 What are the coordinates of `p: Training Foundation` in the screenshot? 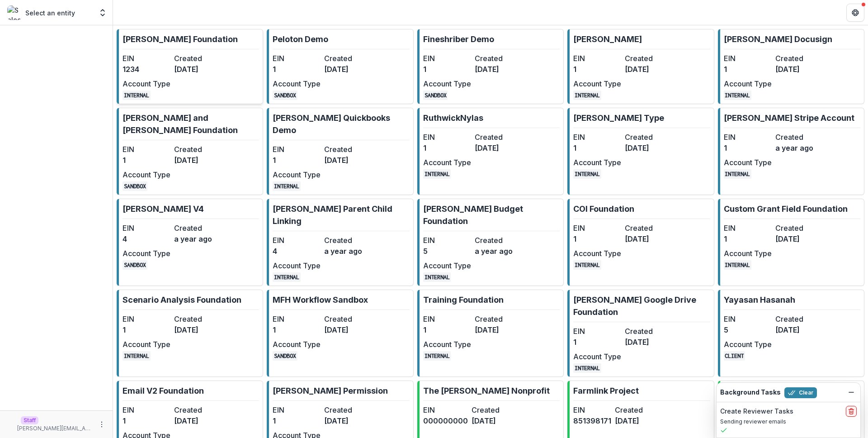 It's located at (464, 300).